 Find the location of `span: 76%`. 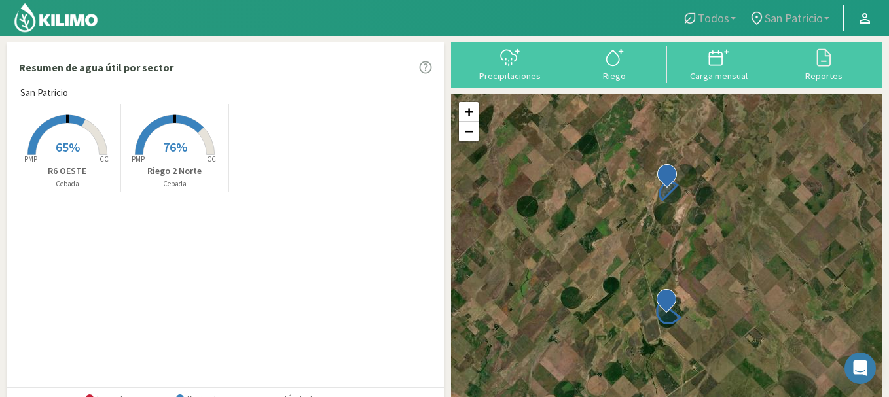

span: 76% is located at coordinates (175, 147).